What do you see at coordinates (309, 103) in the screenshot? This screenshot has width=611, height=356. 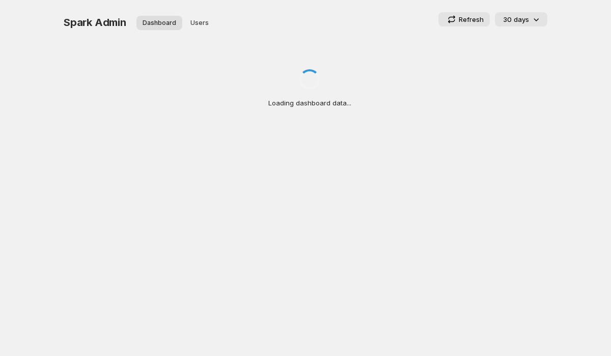 I see `p: Loading dashboard data...` at bounding box center [309, 103].